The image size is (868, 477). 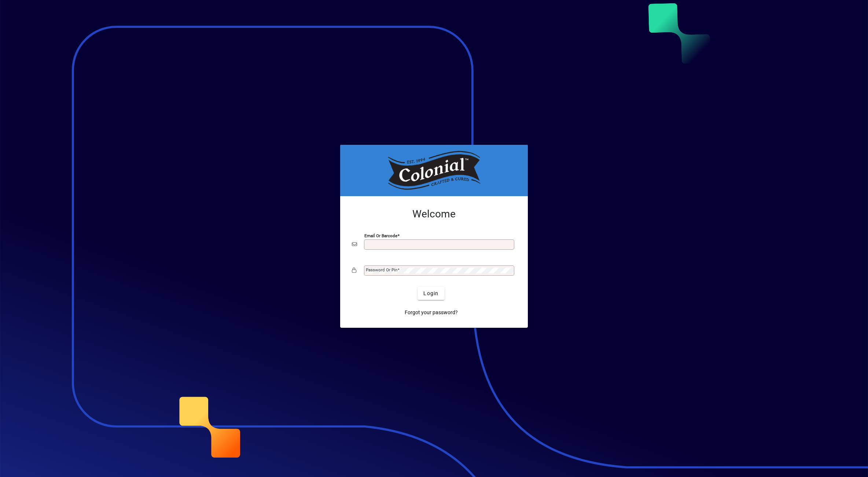 I want to click on h2: Welcome, so click(x=434, y=214).